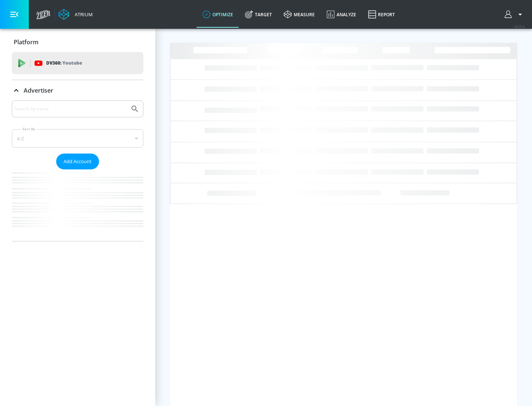 The height and width of the screenshot is (406, 532). What do you see at coordinates (77, 161) in the screenshot?
I see `span: Add Account` at bounding box center [77, 161].